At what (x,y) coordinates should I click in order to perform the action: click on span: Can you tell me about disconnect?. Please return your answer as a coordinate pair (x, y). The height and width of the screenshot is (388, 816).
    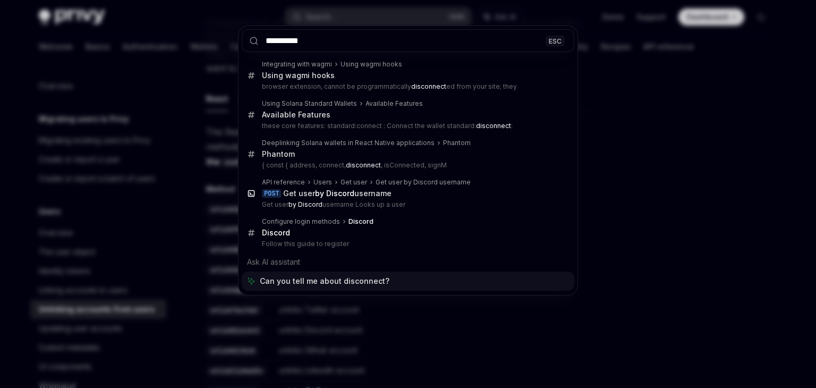
    Looking at the image, I should click on (325, 281).